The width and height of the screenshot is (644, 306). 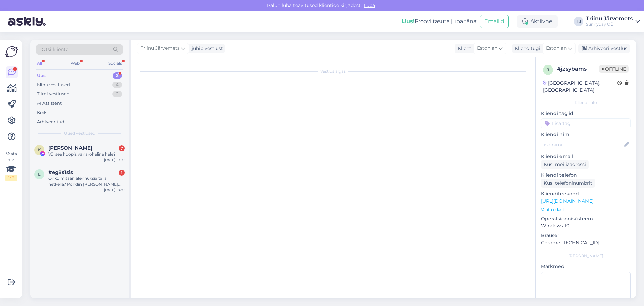 What do you see at coordinates (51, 122) in the screenshot?
I see `div: Arhiveeritud` at bounding box center [51, 122].